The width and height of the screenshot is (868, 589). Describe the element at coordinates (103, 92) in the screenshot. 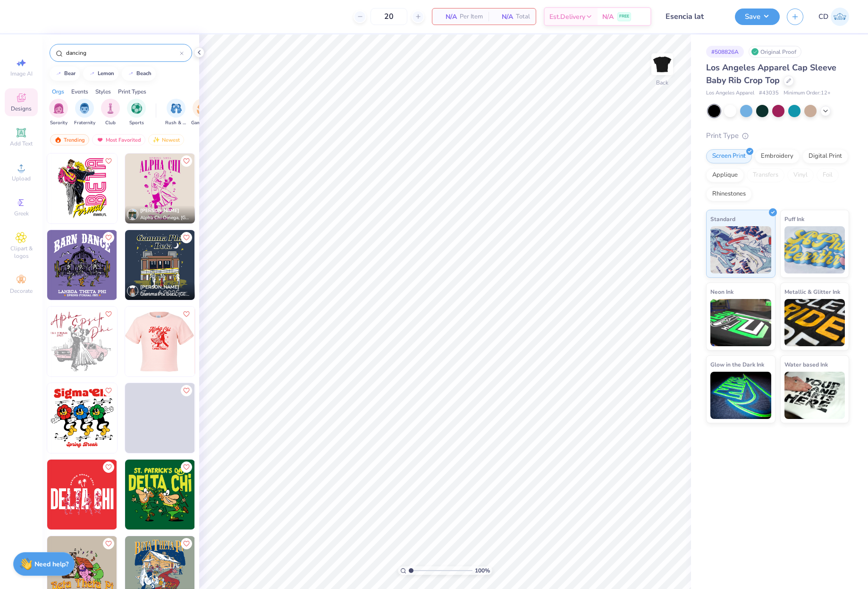

I see `div: Styles` at that location.